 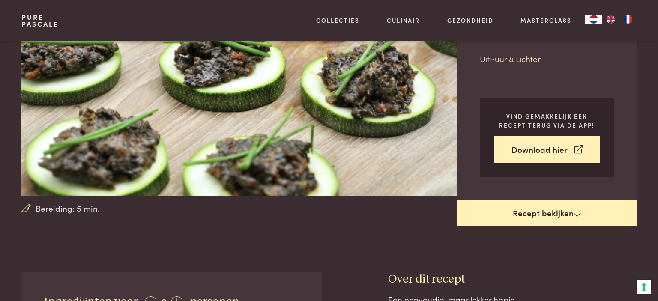 What do you see at coordinates (40, 21) in the screenshot?
I see `a: PurePascale` at bounding box center [40, 21].